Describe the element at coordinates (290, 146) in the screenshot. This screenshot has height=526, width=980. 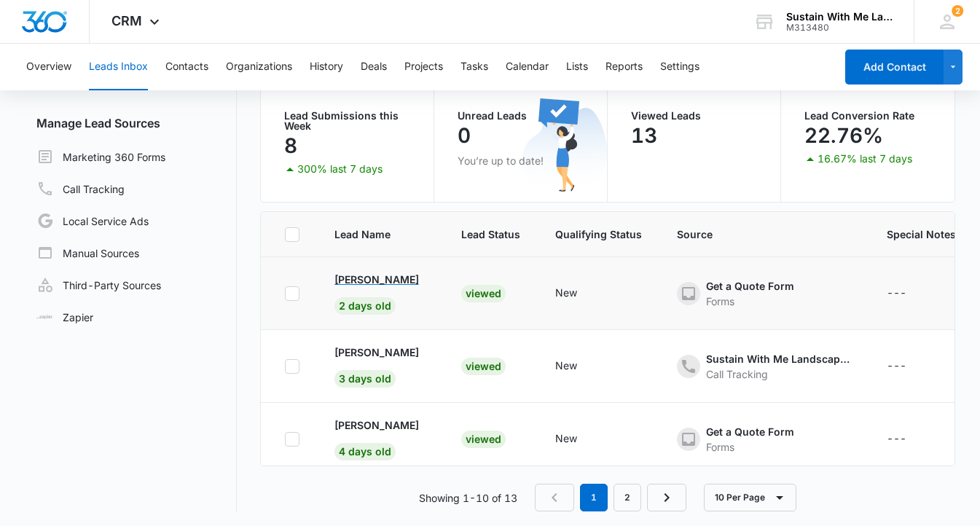
I see `p: 8` at that location.